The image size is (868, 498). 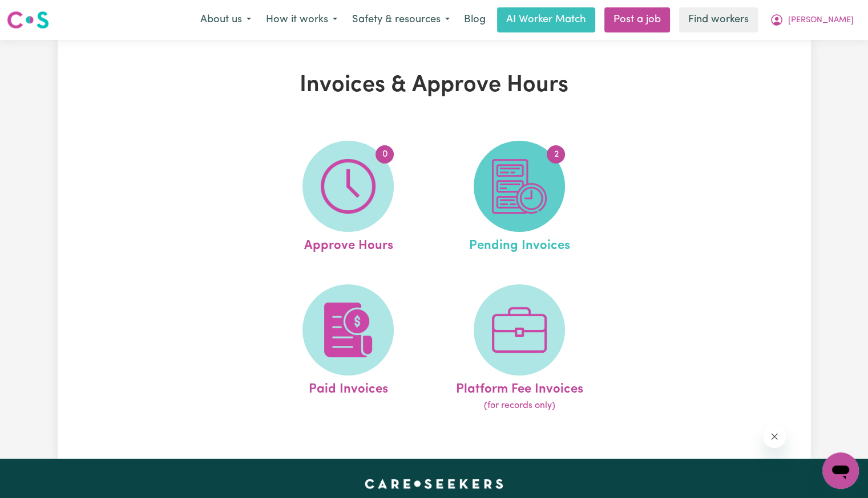 I want to click on h1: Invoices & Approve Hours, so click(x=434, y=85).